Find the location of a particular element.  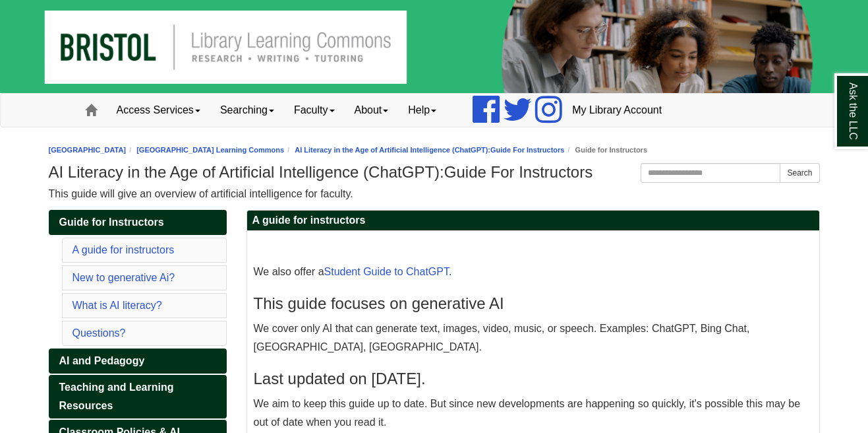

span: Teaching and Learning Resources is located at coordinates (116, 396).